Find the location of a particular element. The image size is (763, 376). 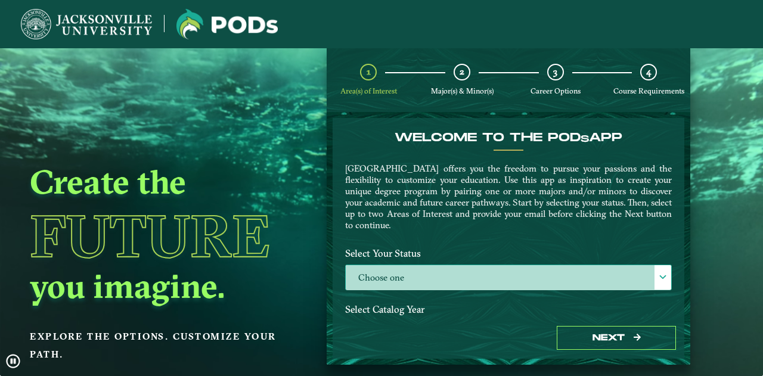

button: Next is located at coordinates (616, 338).